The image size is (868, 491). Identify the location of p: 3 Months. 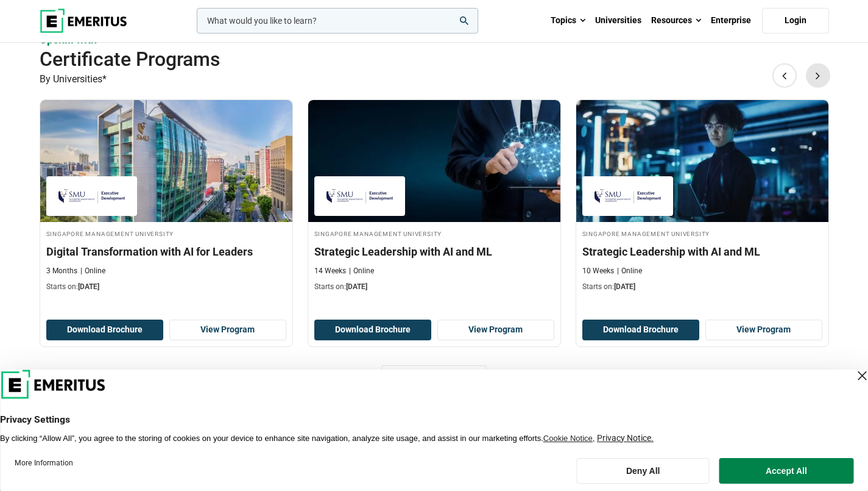
(61, 271).